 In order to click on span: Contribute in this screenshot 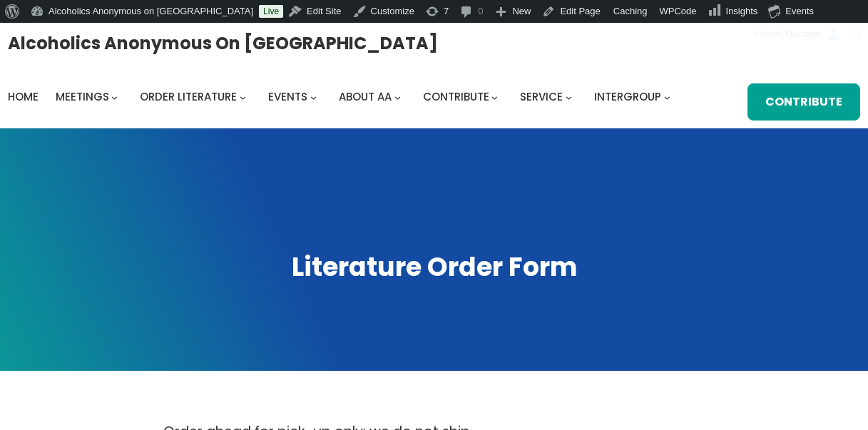, I will do `click(456, 96)`.